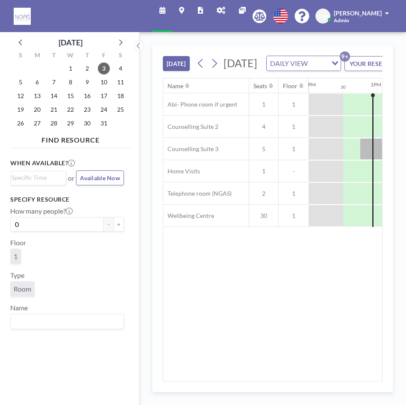  What do you see at coordinates (22, 16) in the screenshot?
I see `img: organization-logo` at bounding box center [22, 16].